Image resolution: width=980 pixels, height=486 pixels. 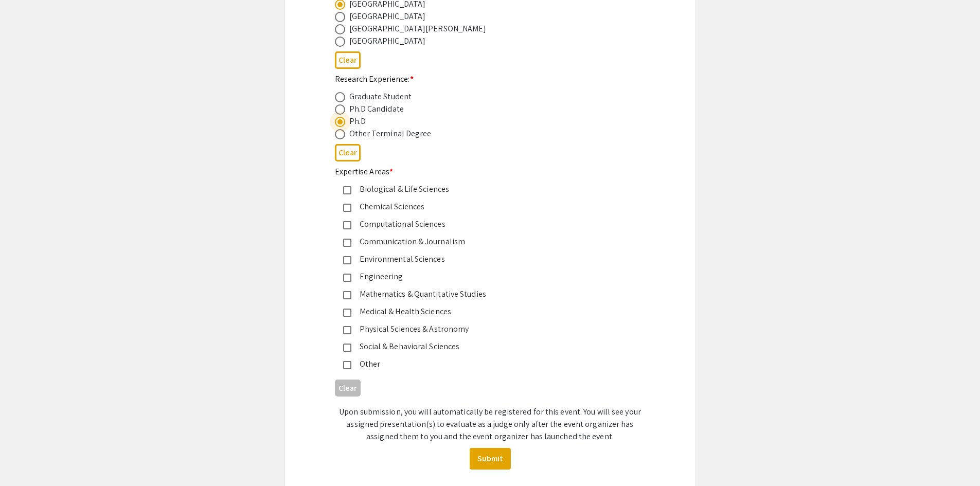 I want to click on mat-label: Expertise Areas, so click(x=364, y=171).